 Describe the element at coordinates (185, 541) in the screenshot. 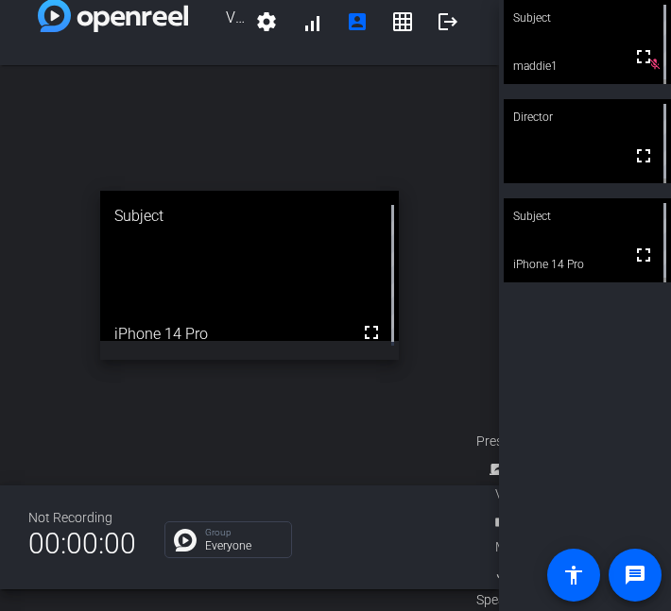

I see `img: Chat Icon` at that location.